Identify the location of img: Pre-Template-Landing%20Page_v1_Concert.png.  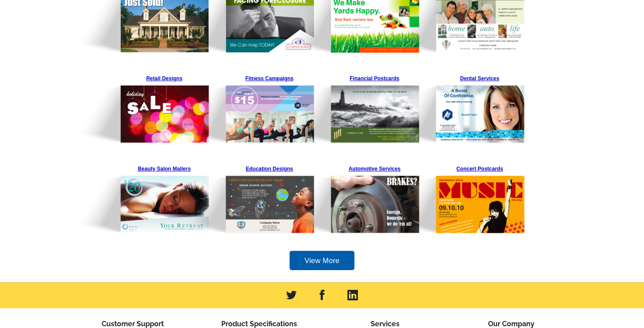
(458, 198).